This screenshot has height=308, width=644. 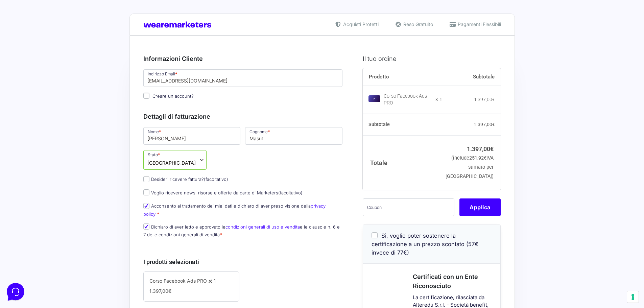 What do you see at coordinates (633, 297) in the screenshot?
I see `button: Le tue preferenze relative al consenso per le tecnologie di tracciamento` at bounding box center [633, 297].